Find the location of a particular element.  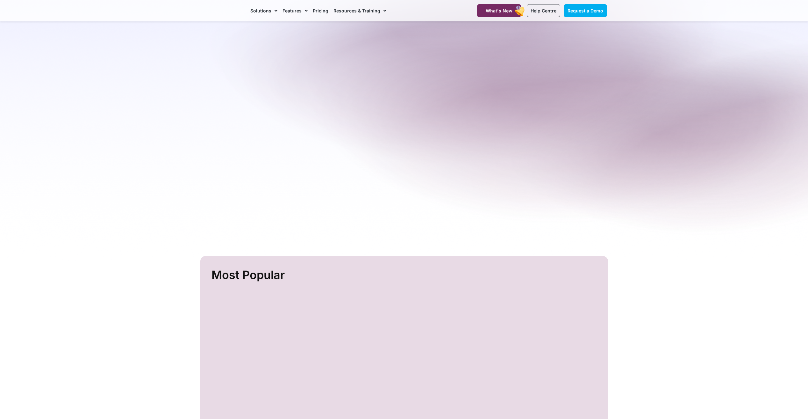

a: What's New is located at coordinates (499, 11).